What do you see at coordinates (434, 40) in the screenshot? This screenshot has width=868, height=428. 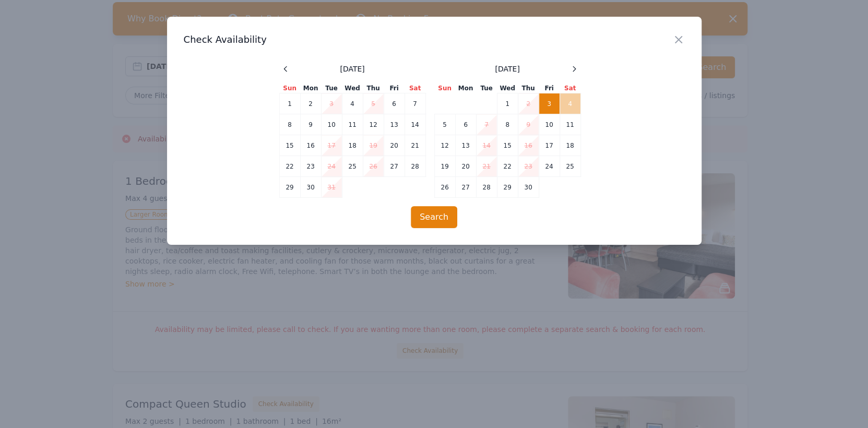 I see `h3: Check Availability` at bounding box center [434, 40].